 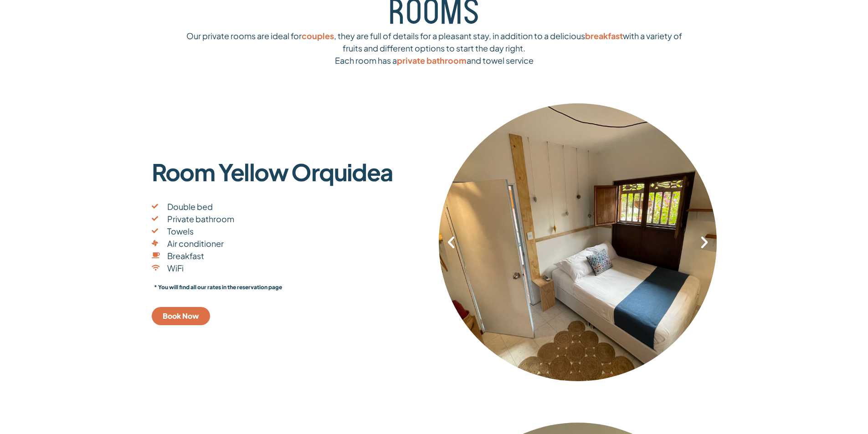 What do you see at coordinates (199, 219) in the screenshot?
I see `span: Private bathroom` at bounding box center [199, 219].